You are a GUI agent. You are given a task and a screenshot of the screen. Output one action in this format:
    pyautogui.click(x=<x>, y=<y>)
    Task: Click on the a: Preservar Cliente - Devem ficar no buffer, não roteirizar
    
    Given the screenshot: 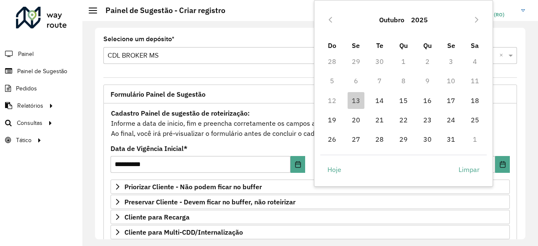 What is the action you would take?
    pyautogui.click(x=310, y=202)
    